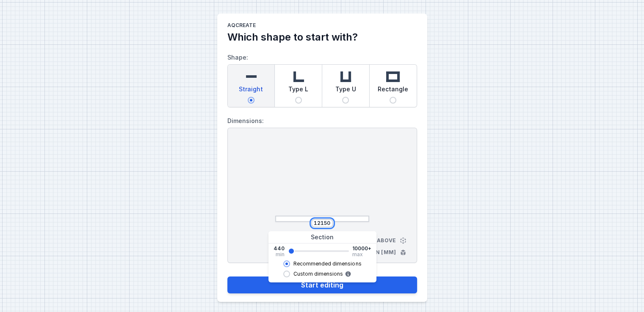  I want to click on input: Recommended dimensions, so click(286, 264).